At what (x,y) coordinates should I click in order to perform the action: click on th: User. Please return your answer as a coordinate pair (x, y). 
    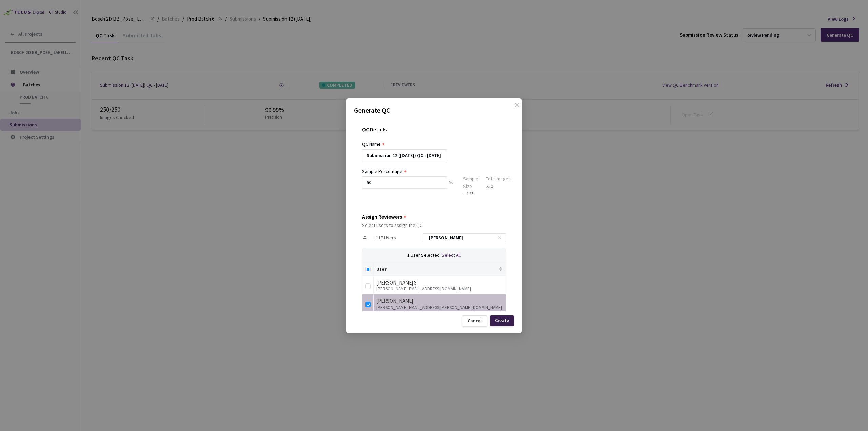
    Looking at the image, I should click on (440, 270).